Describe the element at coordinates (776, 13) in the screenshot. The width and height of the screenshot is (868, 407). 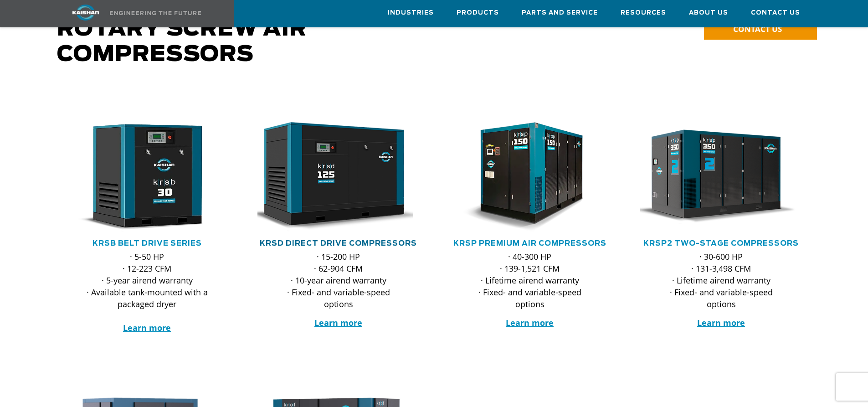
I see `span: Contact Us` at that location.